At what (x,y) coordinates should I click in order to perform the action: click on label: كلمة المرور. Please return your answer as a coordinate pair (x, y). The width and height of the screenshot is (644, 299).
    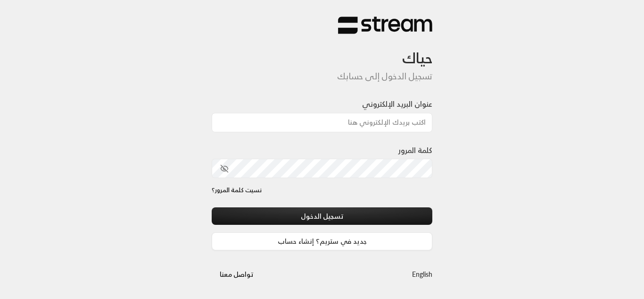
    Looking at the image, I should click on (416, 150).